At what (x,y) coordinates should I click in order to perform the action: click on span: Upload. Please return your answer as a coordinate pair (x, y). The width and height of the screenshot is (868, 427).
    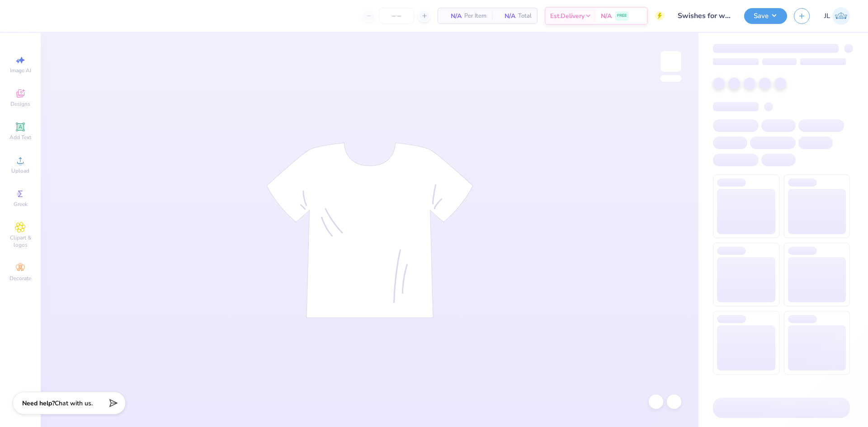
    Looking at the image, I should click on (20, 171).